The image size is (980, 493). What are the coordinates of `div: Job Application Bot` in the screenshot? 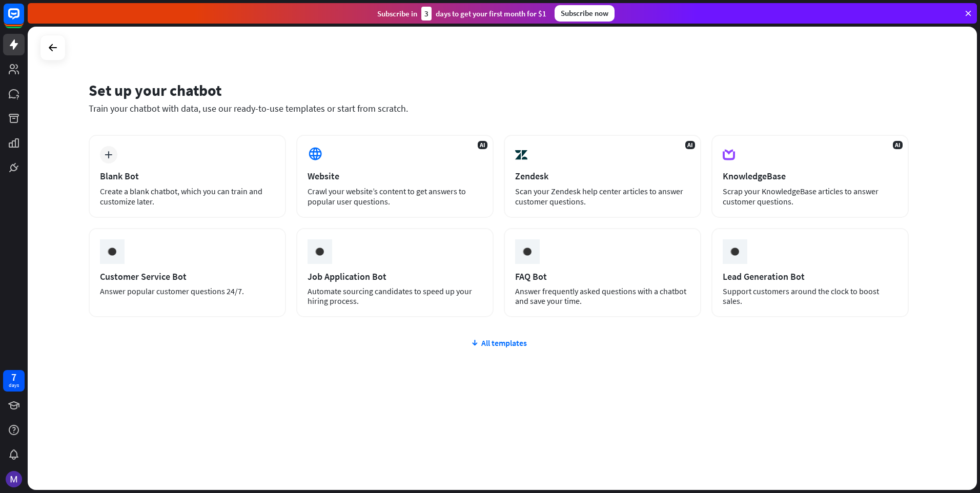 It's located at (395, 276).